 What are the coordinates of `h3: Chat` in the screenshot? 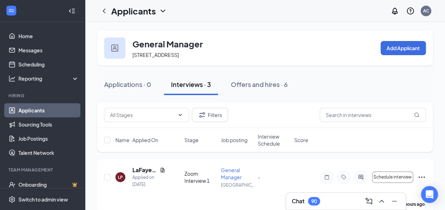 It's located at (298, 202).